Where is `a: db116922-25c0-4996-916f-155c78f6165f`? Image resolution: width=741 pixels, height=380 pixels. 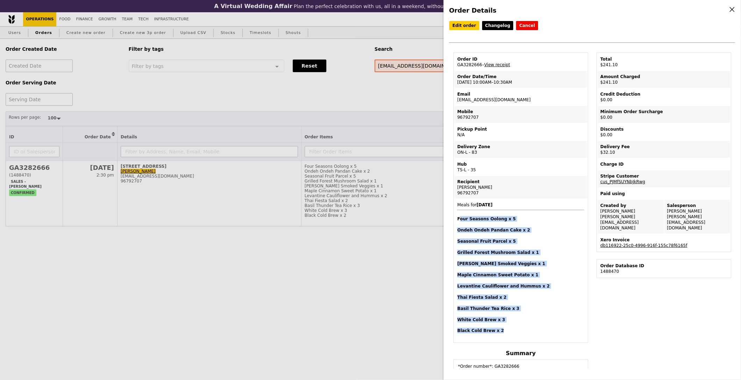
a: db116922-25c0-4996-916f-155c78f6165f is located at coordinates (644, 245).